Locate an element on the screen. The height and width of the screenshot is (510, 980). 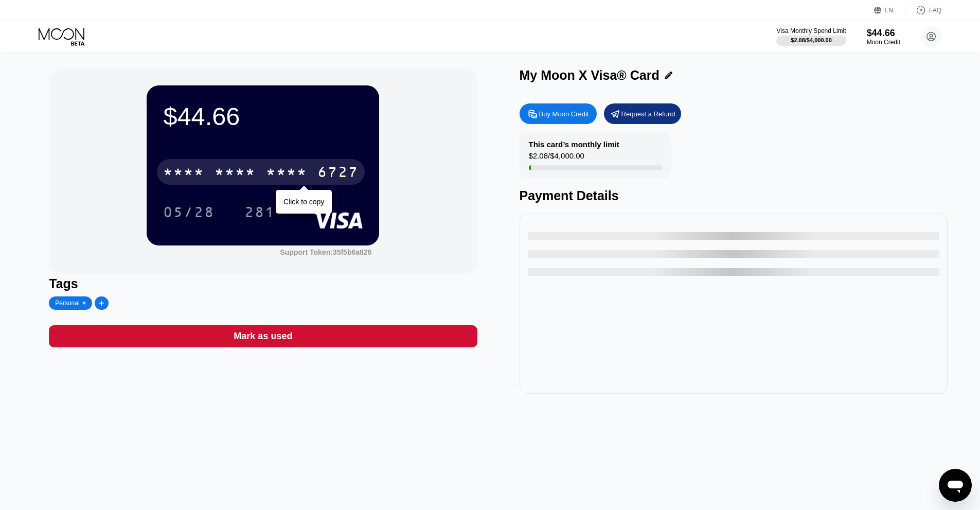
div: 6727 is located at coordinates (338, 174).